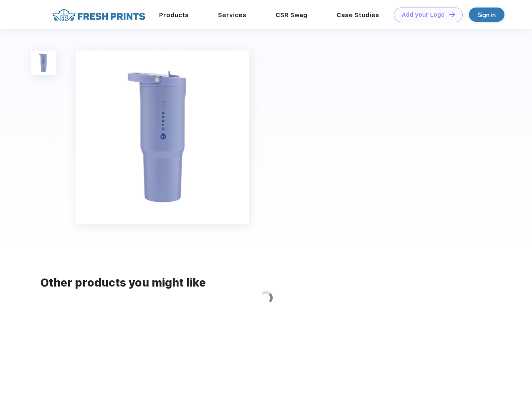  What do you see at coordinates (174, 15) in the screenshot?
I see `a: Products` at bounding box center [174, 15].